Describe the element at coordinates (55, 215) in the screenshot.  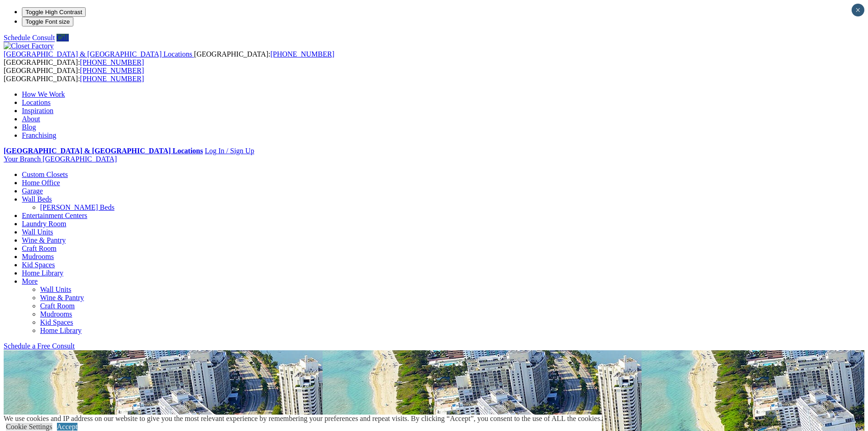
I see `a: Entertainment Centers` at that location.